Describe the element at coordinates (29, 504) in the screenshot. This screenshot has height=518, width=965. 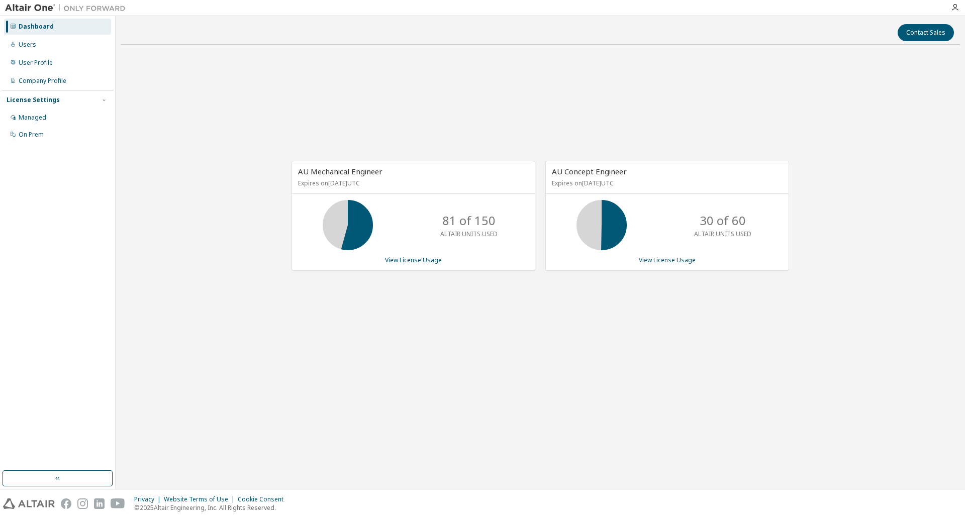
I see `img: altair_logo.svg` at that location.